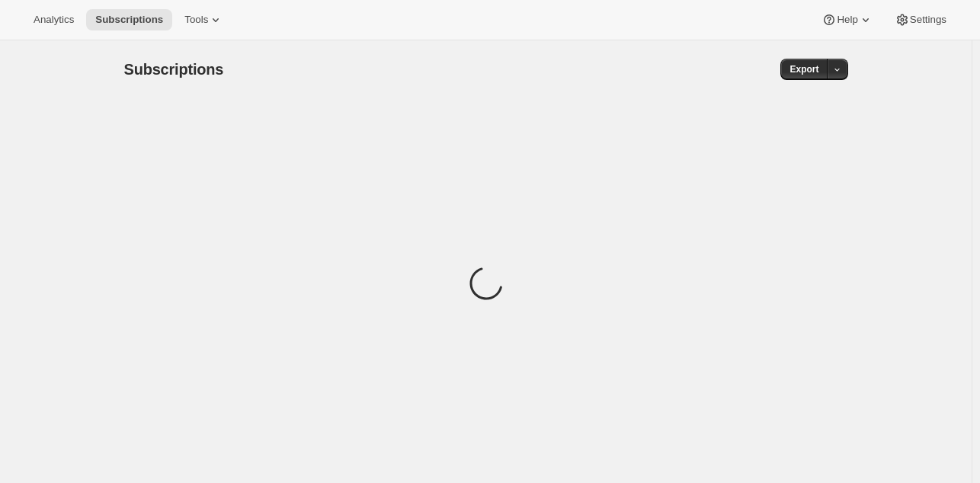 The height and width of the screenshot is (483, 980). I want to click on span: Tools, so click(196, 20).